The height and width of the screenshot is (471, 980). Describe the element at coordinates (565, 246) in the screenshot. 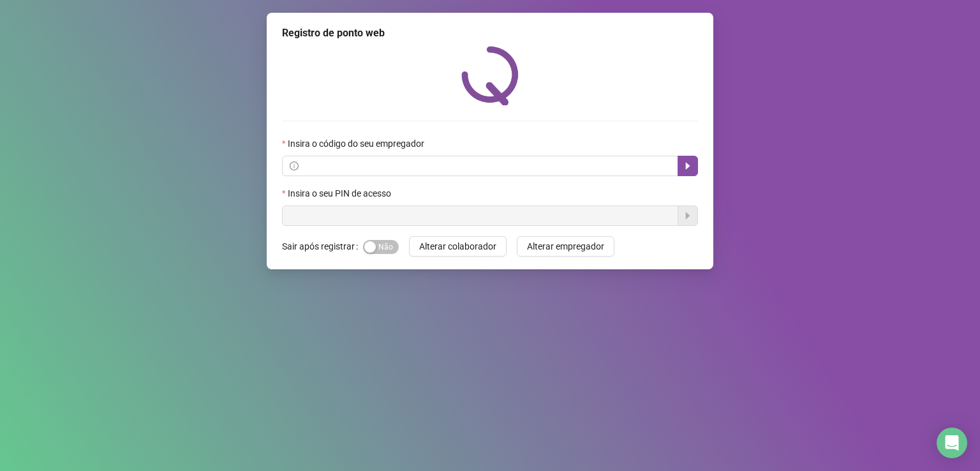

I see `span: Alterar empregador` at that location.